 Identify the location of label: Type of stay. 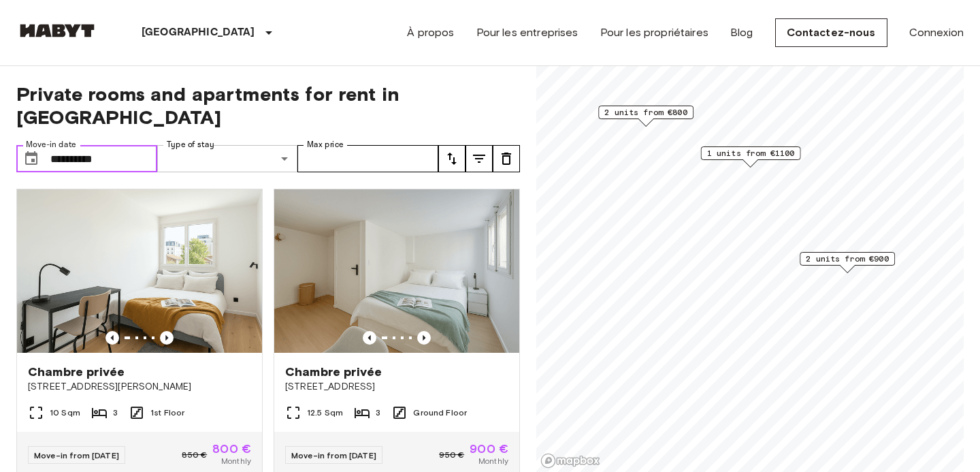
(190, 144).